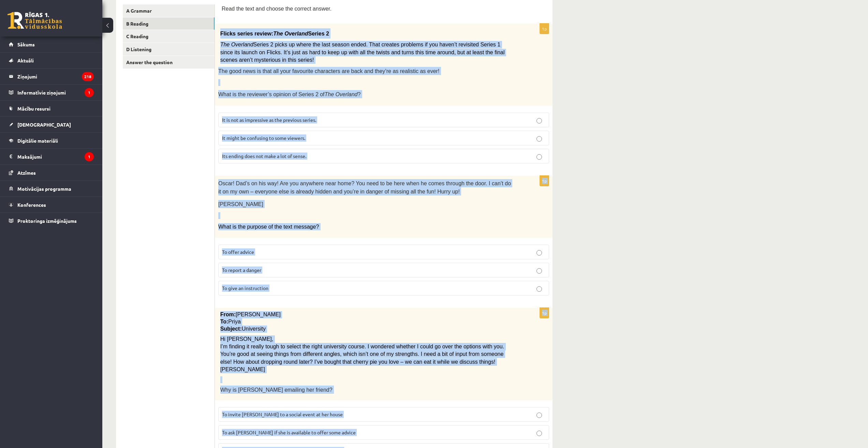 The image size is (868, 448). What do you see at coordinates (539, 253) in the screenshot?
I see `input: To offer advice` at bounding box center [539, 253].